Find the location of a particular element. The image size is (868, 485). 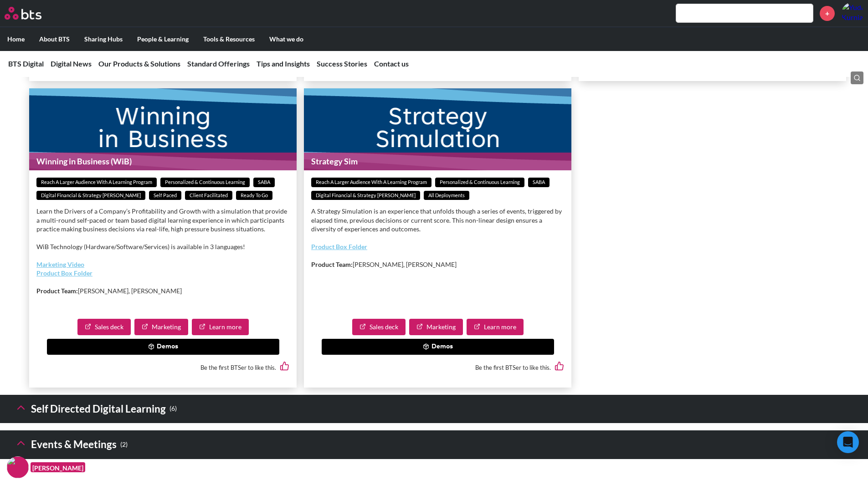

h1: Strategy Sim is located at coordinates (438, 162).